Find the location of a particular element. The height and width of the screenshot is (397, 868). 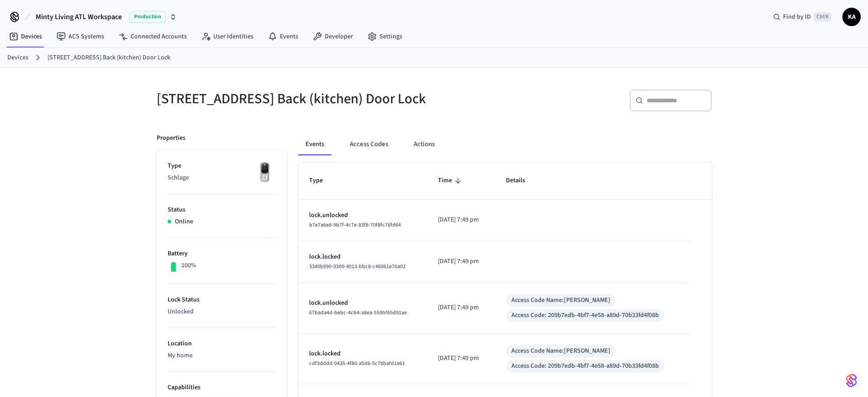

p: Type is located at coordinates (222, 166).